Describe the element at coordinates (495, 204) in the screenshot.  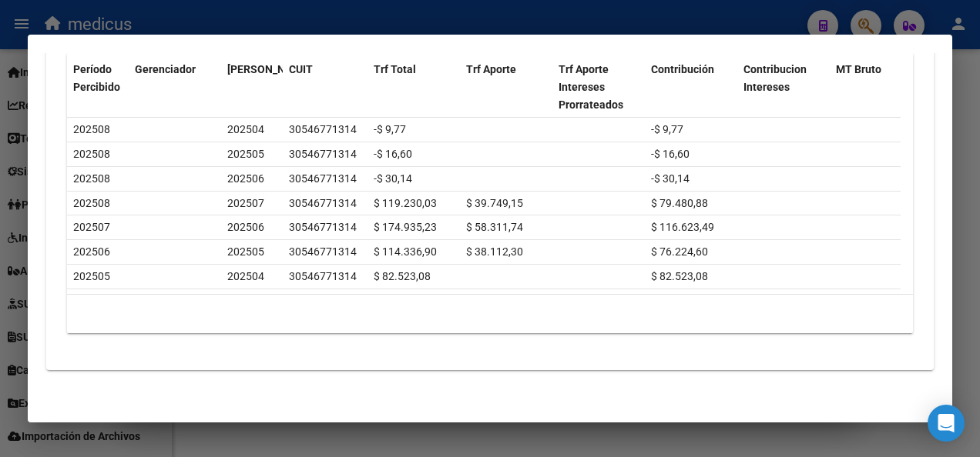
I see `span: $ 39.749,15` at that location.